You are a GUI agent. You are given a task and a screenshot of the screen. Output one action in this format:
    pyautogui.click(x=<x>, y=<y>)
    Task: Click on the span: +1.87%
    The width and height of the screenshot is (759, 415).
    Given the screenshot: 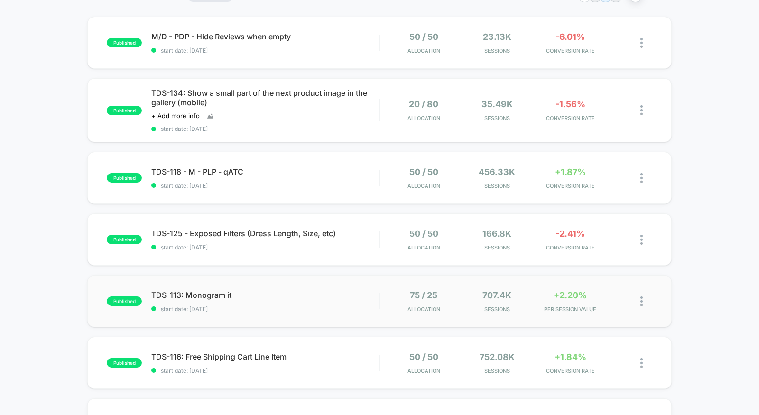 What is the action you would take?
    pyautogui.click(x=570, y=172)
    